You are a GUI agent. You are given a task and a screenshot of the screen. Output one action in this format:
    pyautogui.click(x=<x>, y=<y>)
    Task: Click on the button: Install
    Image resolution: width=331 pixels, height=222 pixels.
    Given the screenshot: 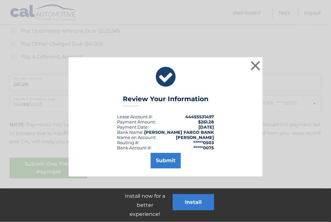 What is the action you would take?
    pyautogui.click(x=193, y=202)
    